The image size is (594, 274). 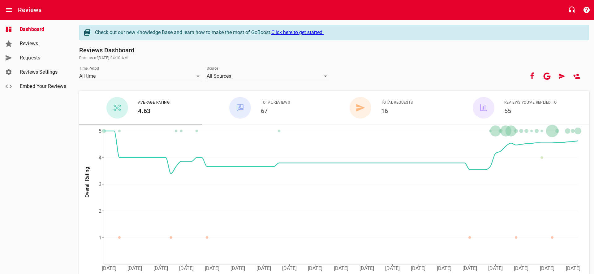 I want to click on h6: Reviews Dashboard, so click(x=334, y=50).